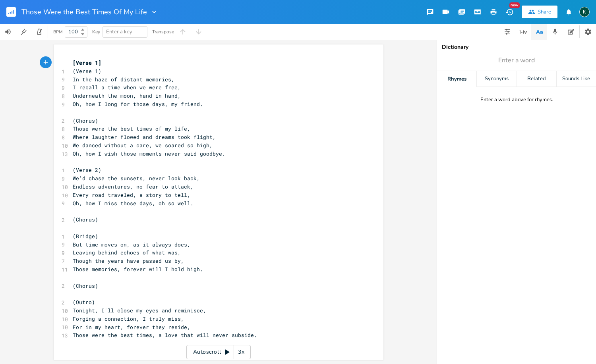  Describe the element at coordinates (84, 12) in the screenshot. I see `span: Those Were the Best Times Of My Life` at that location.